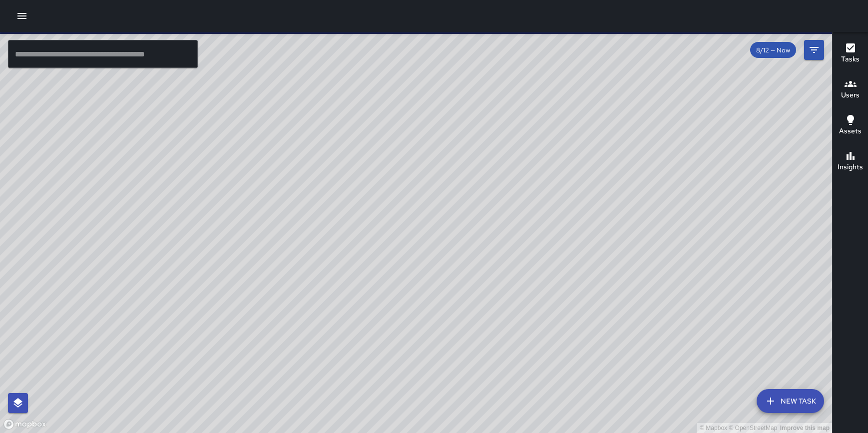 The width and height of the screenshot is (868, 433). I want to click on h6: Assets, so click(850, 131).